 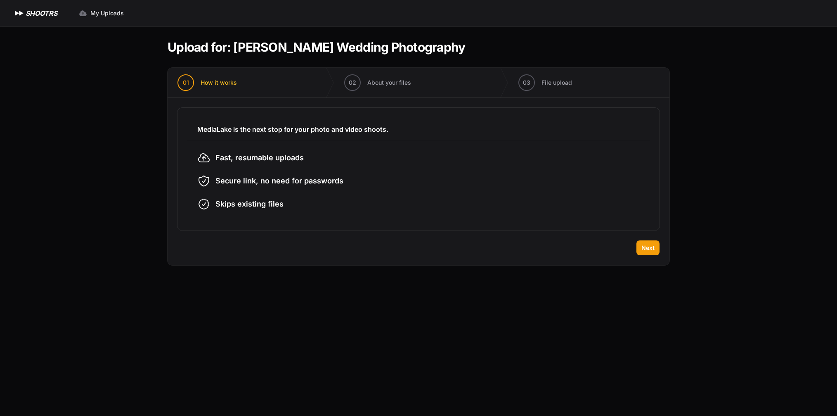 What do you see at coordinates (107, 13) in the screenshot?
I see `span: My Uploads` at bounding box center [107, 13].